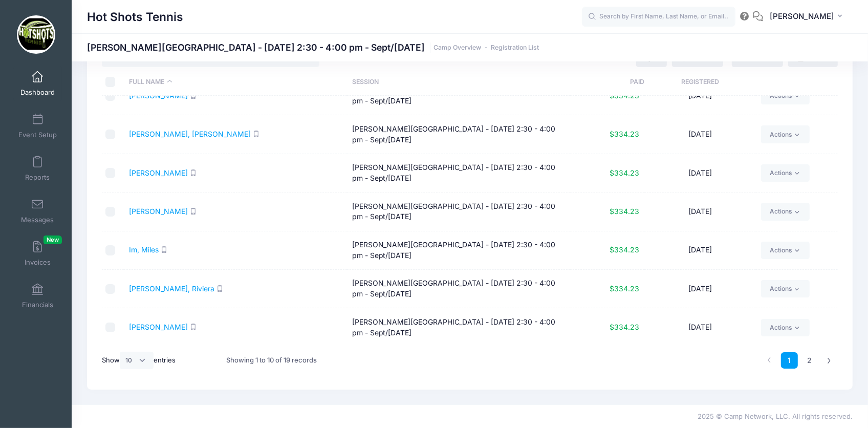 The image size is (868, 428). Describe the element at coordinates (37, 83) in the screenshot. I see `a: Dashboard` at that location.